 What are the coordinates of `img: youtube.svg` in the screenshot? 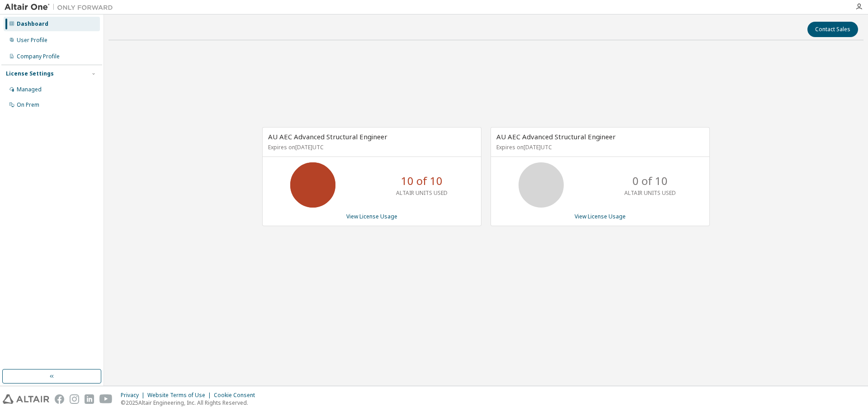 It's located at (106, 399).